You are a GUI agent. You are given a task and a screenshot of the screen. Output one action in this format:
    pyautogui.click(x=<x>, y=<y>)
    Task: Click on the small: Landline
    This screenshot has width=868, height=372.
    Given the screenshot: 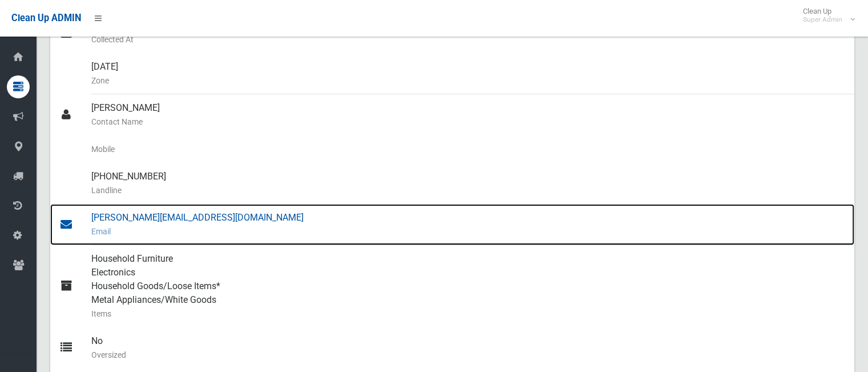 What is the action you would take?
    pyautogui.click(x=468, y=190)
    